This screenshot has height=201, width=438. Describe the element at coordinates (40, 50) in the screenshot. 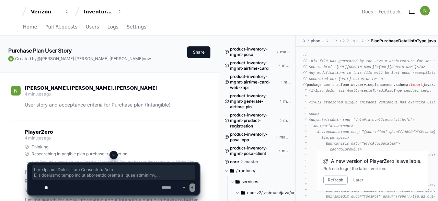

I see `app-text-character-animate: Purchase Plan User Story` at that location.